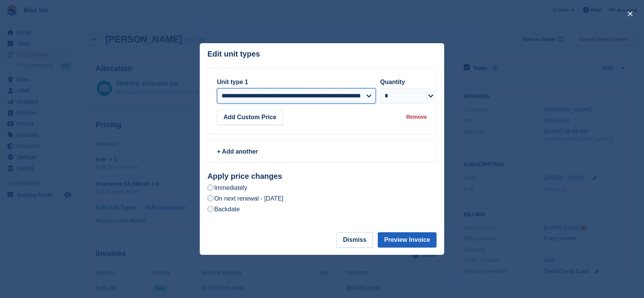 The height and width of the screenshot is (298, 644). Describe the element at coordinates (630, 14) in the screenshot. I see `button: close` at that location.